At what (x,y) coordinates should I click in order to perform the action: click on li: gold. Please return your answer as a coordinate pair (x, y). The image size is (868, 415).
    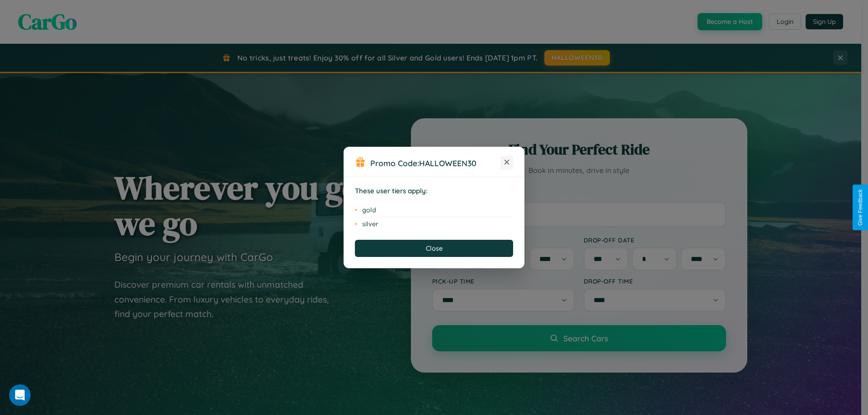
    Looking at the image, I should click on (434, 210).